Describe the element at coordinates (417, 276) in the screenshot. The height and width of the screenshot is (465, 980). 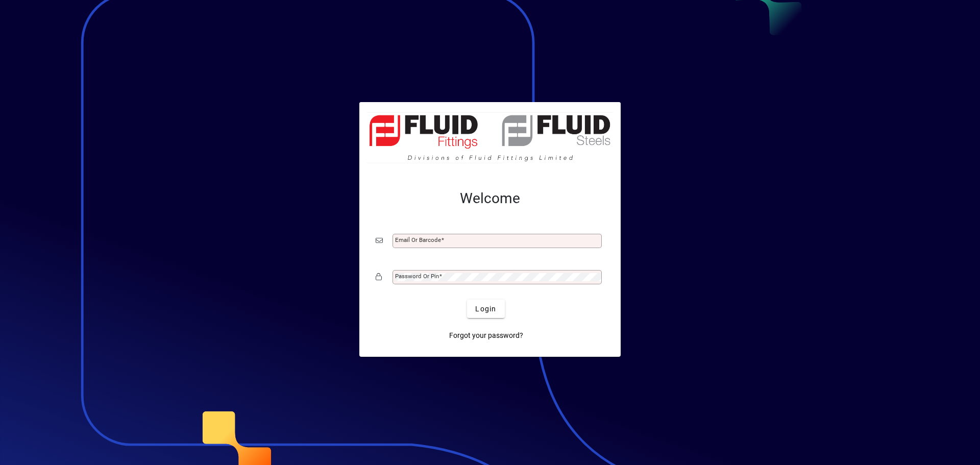
I see `mat-label: Password or Pin` at that location.